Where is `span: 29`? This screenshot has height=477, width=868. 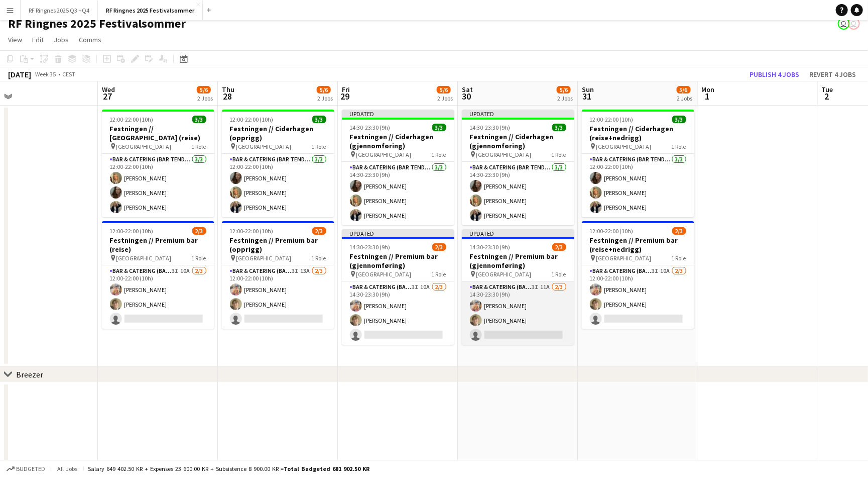 span: 29 is located at coordinates (345, 96).